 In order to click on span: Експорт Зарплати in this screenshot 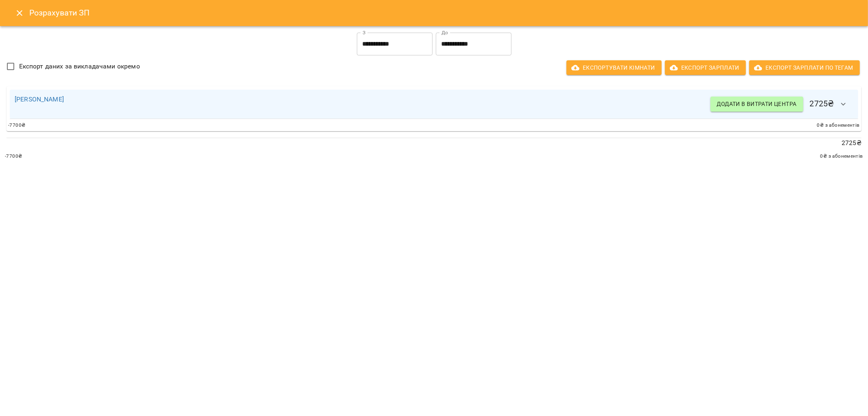, I will do `click(705, 68)`.